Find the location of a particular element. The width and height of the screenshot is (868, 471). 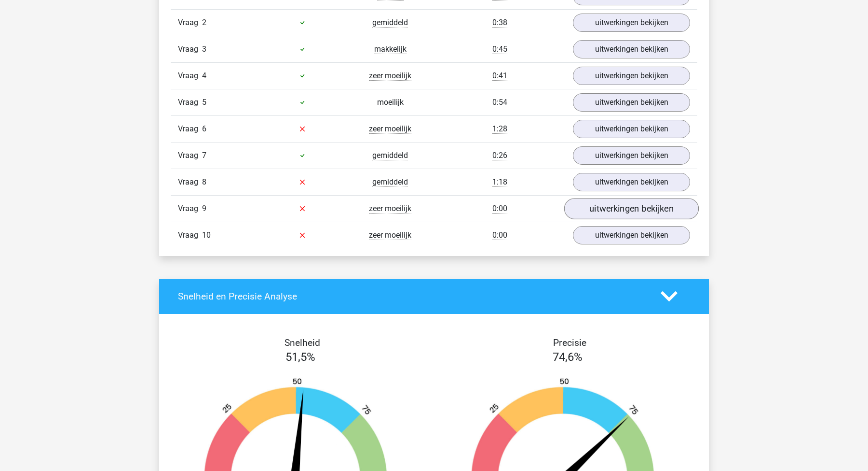

span: 1:28 is located at coordinates (500, 129).